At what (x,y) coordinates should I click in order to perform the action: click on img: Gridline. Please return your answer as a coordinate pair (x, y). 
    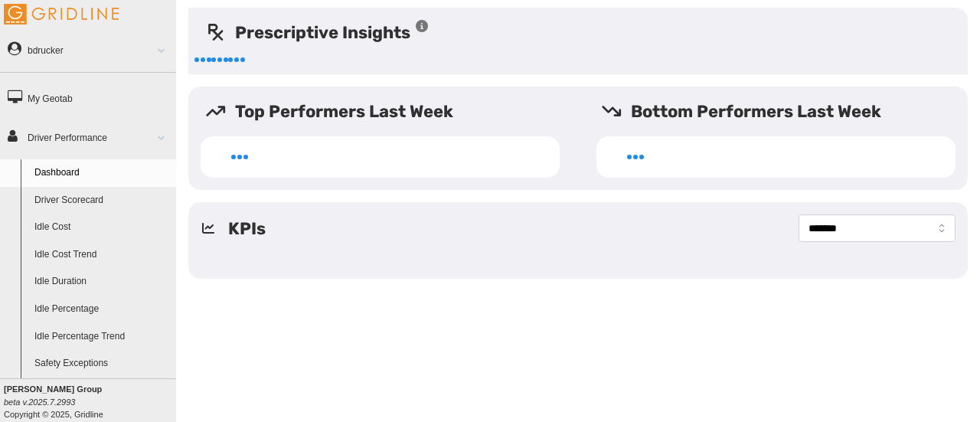
    Looking at the image, I should click on (62, 14).